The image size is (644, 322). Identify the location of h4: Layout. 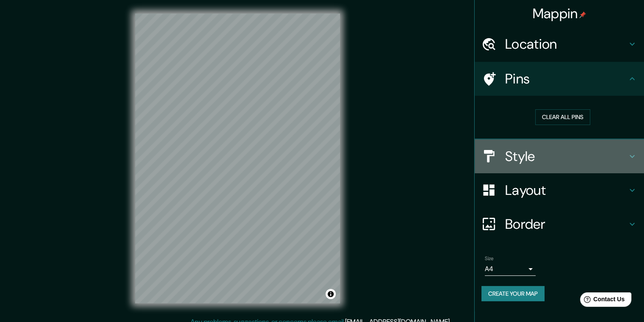
(566, 190).